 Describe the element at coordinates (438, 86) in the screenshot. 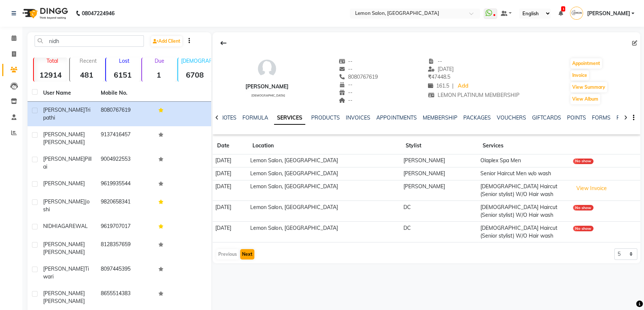

I see `span: 161.5` at that location.